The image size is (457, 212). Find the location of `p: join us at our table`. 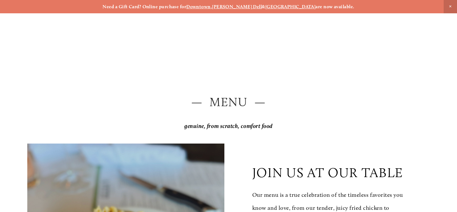

p: join us at our table is located at coordinates (327, 172).